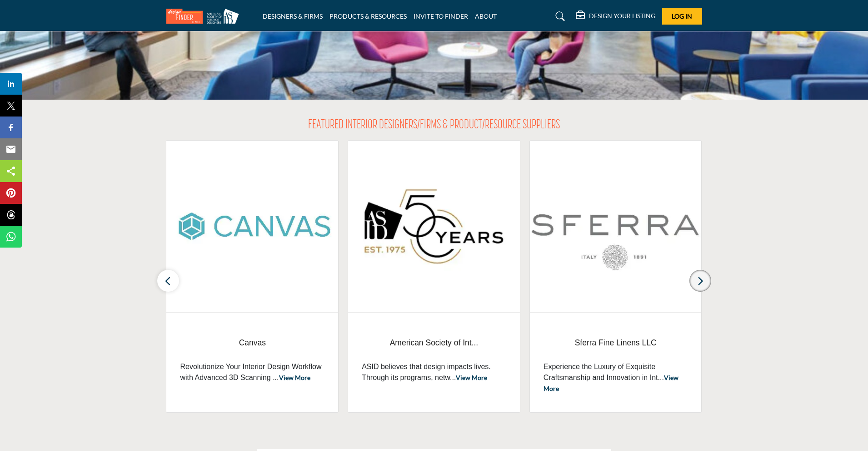  What do you see at coordinates (616, 378) in the screenshot?
I see `p: Experience the Luxury of Exquisite Craftsmanship and Innovation in Int...` at bounding box center [616, 378].